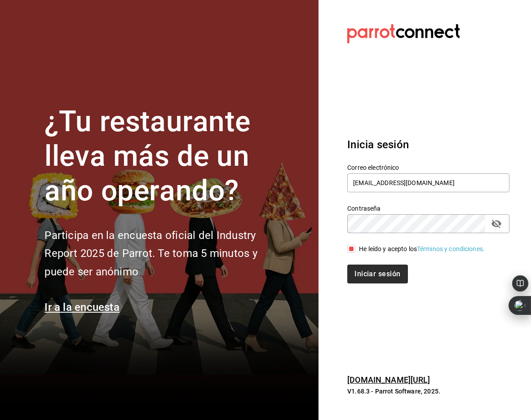 The width and height of the screenshot is (531, 420). I want to click on label: Contraseña, so click(428, 208).